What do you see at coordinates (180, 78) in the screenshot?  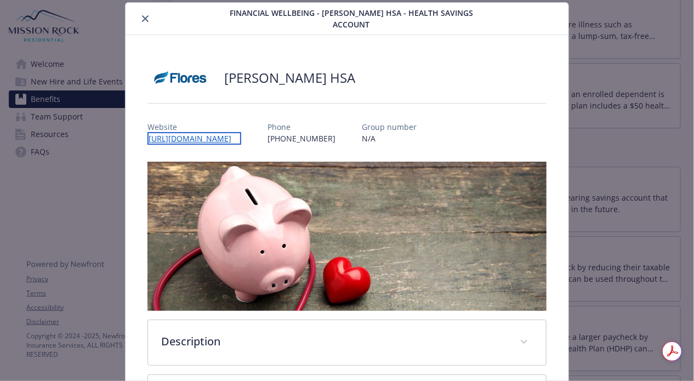 I see `img: Flores and Associates` at bounding box center [180, 78].